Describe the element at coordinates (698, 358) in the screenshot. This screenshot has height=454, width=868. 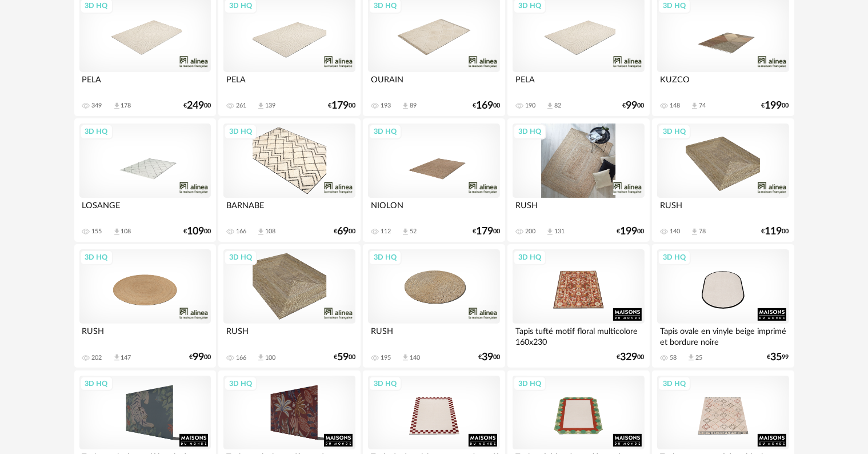
I see `div: 25` at that location.